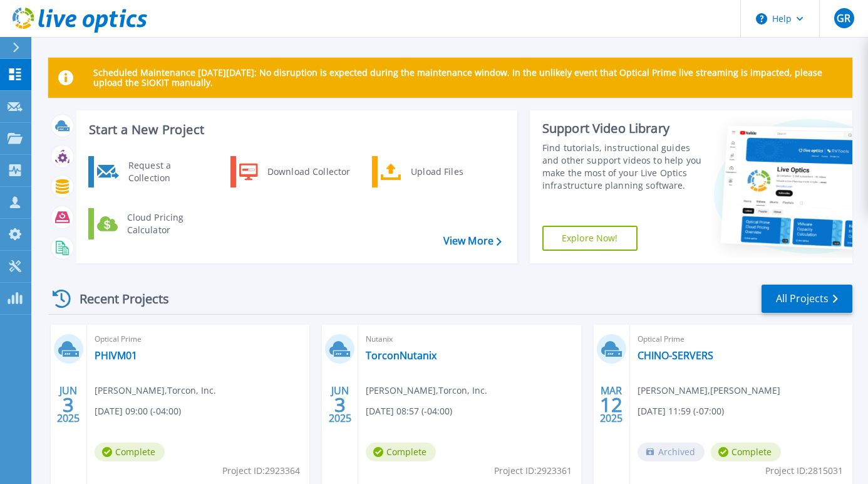 The height and width of the screenshot is (484, 868). What do you see at coordinates (436, 172) in the screenshot?
I see `a: Upload Files` at bounding box center [436, 172].